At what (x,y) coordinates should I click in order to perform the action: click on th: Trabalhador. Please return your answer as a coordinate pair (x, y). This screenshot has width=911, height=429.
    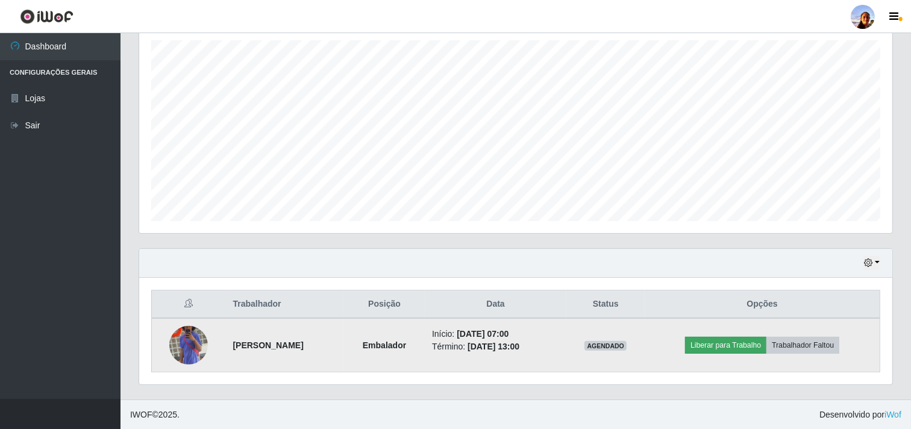
    Looking at the image, I should click on (285, 304).